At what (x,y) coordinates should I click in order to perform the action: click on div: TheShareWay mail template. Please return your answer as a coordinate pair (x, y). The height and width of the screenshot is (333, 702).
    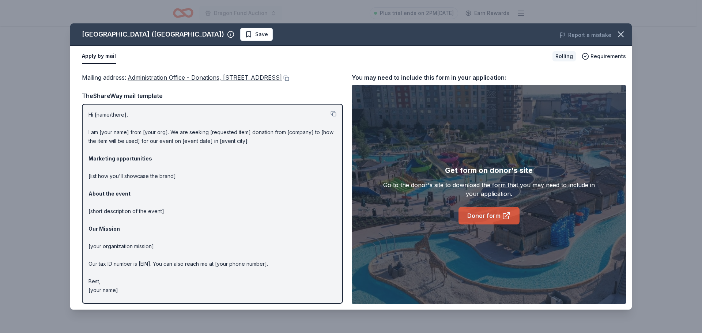
    Looking at the image, I should click on (212, 96).